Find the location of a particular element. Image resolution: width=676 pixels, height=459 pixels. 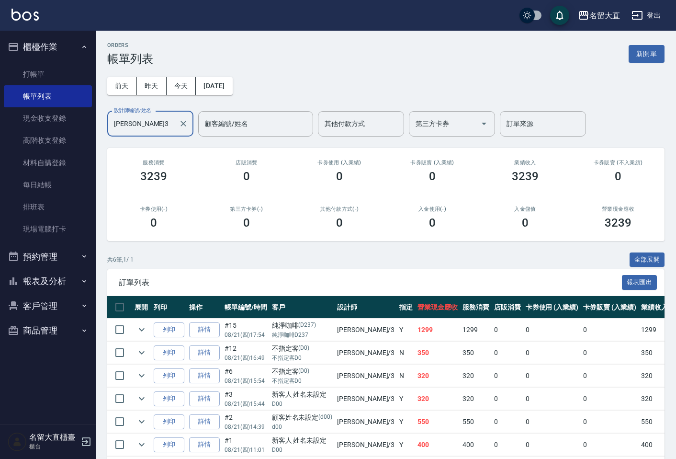

a: 打帳單 is located at coordinates (48, 74).